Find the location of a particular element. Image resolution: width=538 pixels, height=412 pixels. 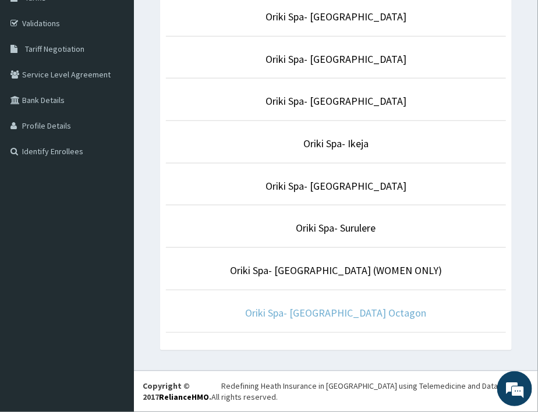

footer: All rights reserved. is located at coordinates (336, 391).